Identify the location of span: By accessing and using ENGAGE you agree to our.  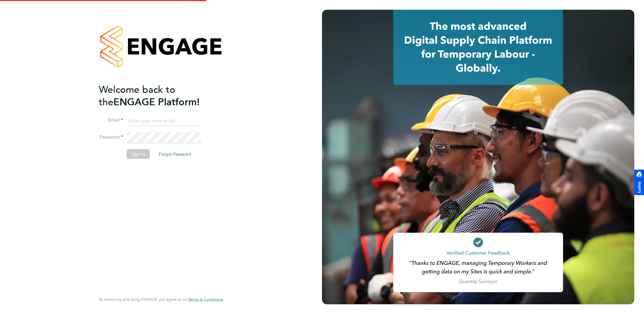
(161, 299).